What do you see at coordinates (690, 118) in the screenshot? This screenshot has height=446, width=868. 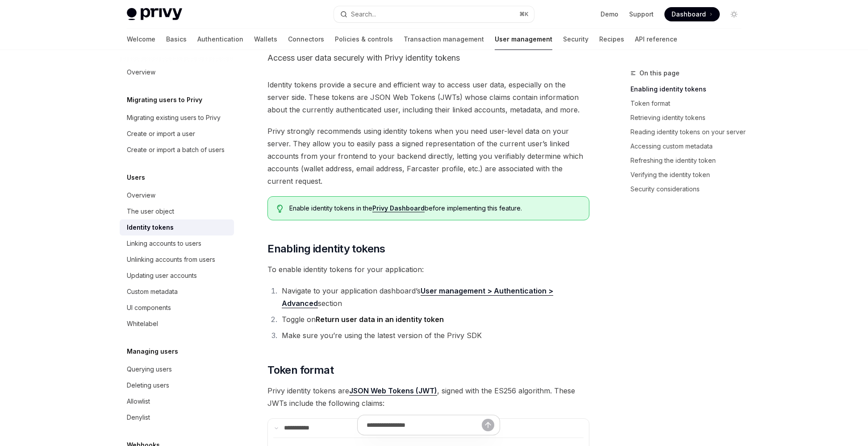 I see `a: Retrieving identity tokens` at bounding box center [690, 118].